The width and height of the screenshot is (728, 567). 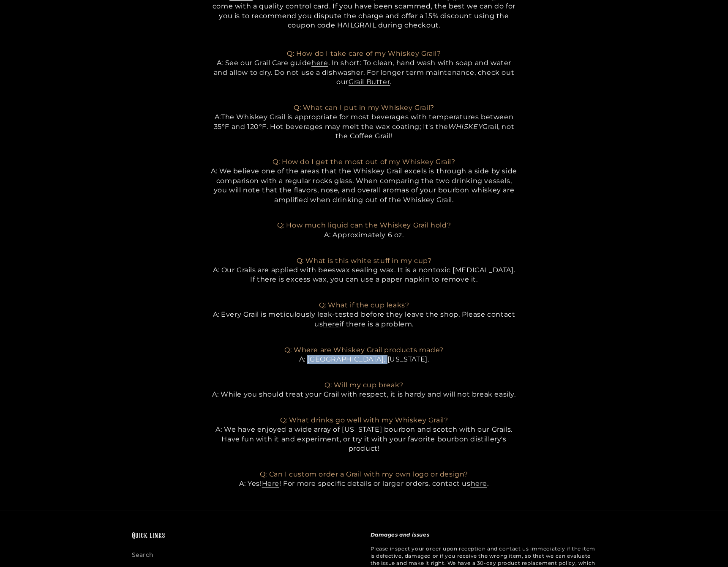 I want to click on span: A: We believe one of the areas that the Whiskey Grail excels is through a side by side comparison..., so click(x=364, y=186).